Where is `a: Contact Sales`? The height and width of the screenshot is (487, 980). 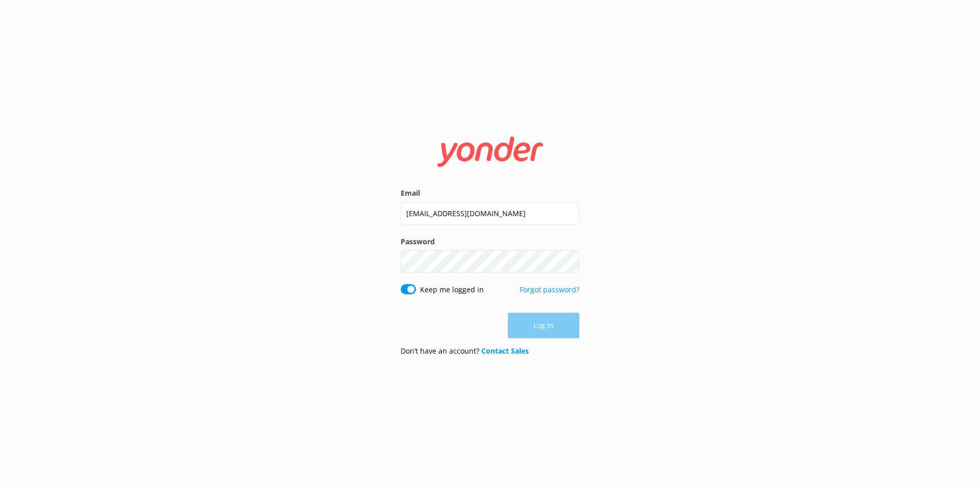
a: Contact Sales is located at coordinates (505, 351).